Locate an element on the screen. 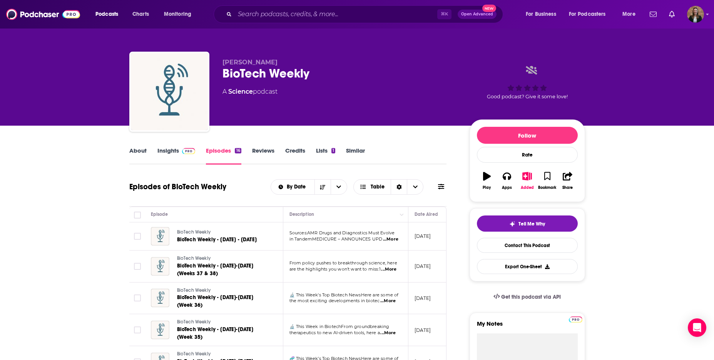  div: Sort Direction is located at coordinates (399, 187).